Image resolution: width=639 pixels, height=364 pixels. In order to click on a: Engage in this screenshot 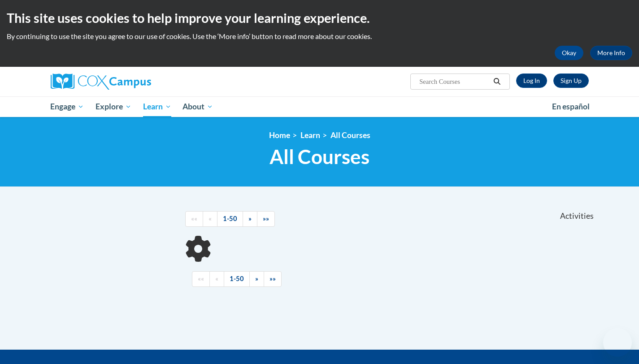, I will do `click(67, 106)`.